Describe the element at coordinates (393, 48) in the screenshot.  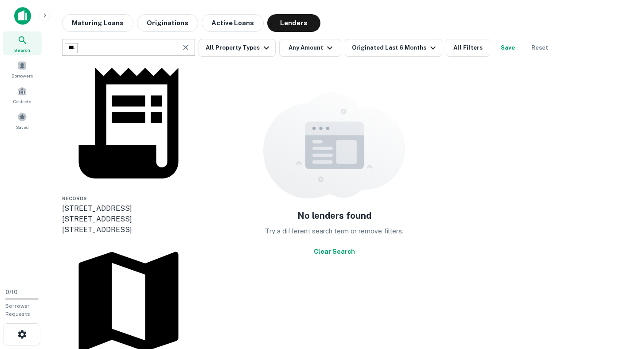
I see `button: Originated Last 6 Months` at that location.